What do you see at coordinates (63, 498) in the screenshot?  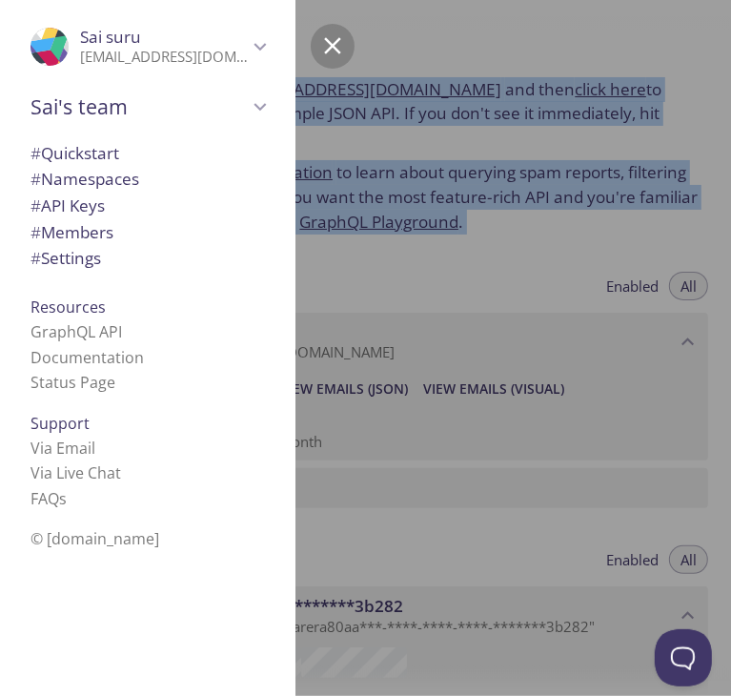 I see `span: s` at bounding box center [63, 498].